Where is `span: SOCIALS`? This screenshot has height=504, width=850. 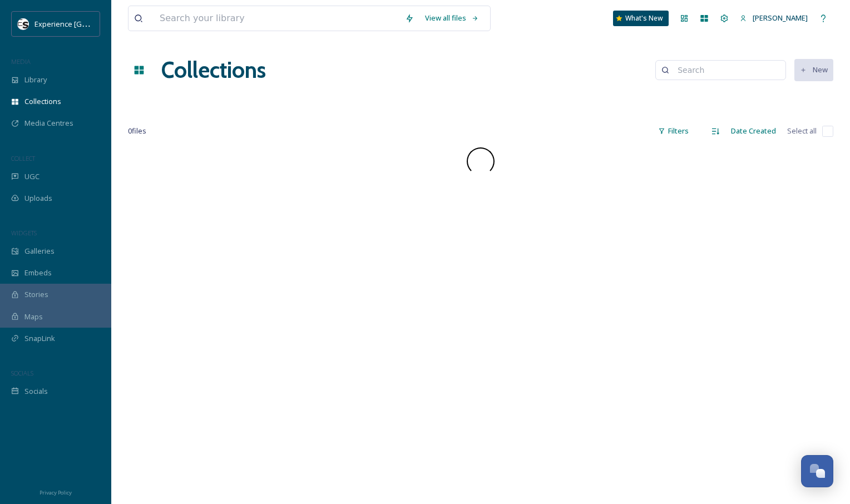
span: SOCIALS is located at coordinates (22, 372).